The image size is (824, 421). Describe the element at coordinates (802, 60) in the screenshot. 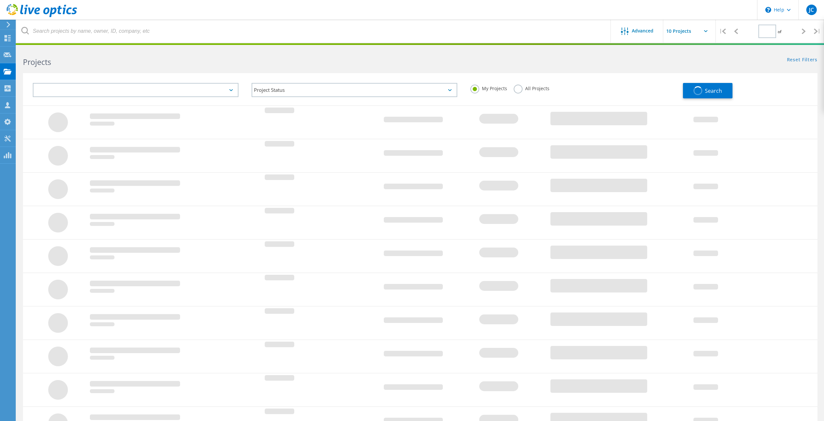

I see `a: Reset Filters` at that location.